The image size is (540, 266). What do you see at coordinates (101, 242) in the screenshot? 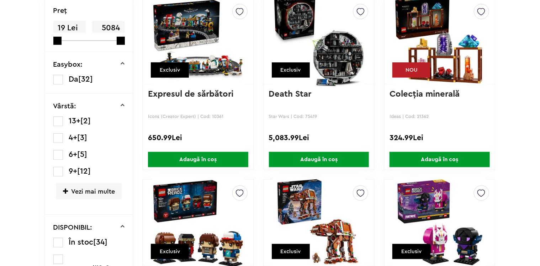
I see `span: [34]` at bounding box center [101, 242].